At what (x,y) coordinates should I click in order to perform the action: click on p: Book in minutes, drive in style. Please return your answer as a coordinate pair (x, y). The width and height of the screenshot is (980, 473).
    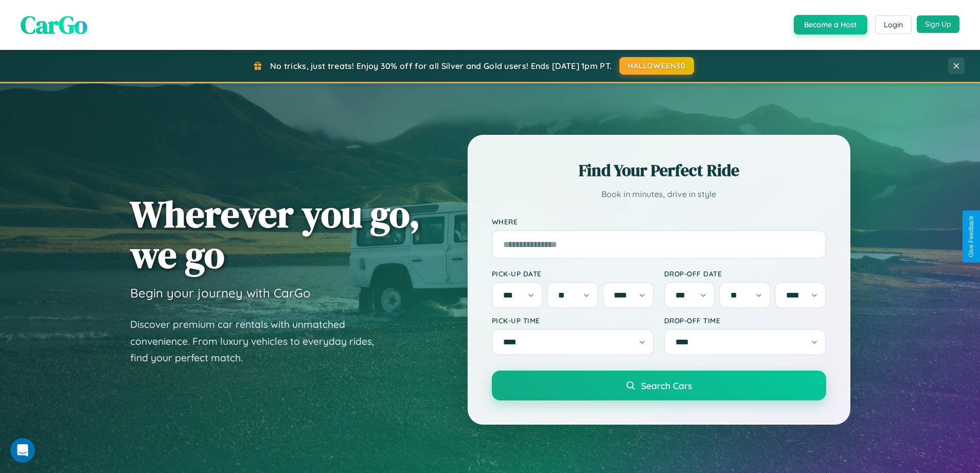
    Looking at the image, I should click on (659, 194).